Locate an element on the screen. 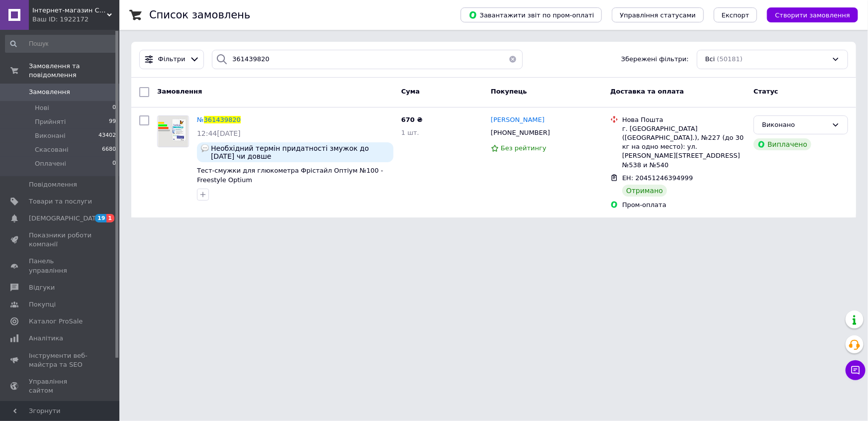 The width and height of the screenshot is (868, 421). span: 43402 is located at coordinates (107, 136).